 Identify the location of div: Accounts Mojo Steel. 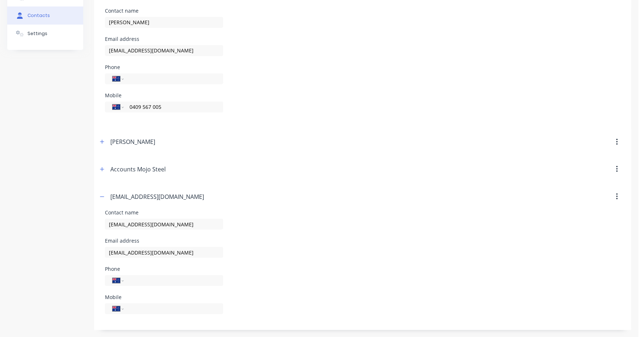
(138, 169).